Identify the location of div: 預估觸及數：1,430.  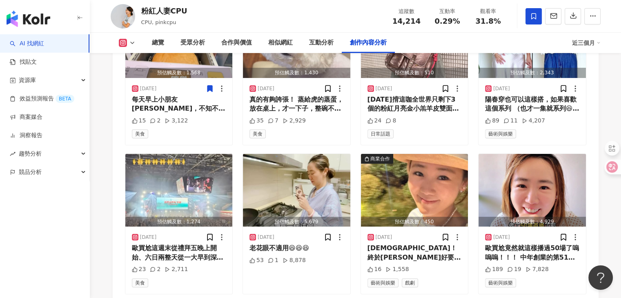
(297, 73).